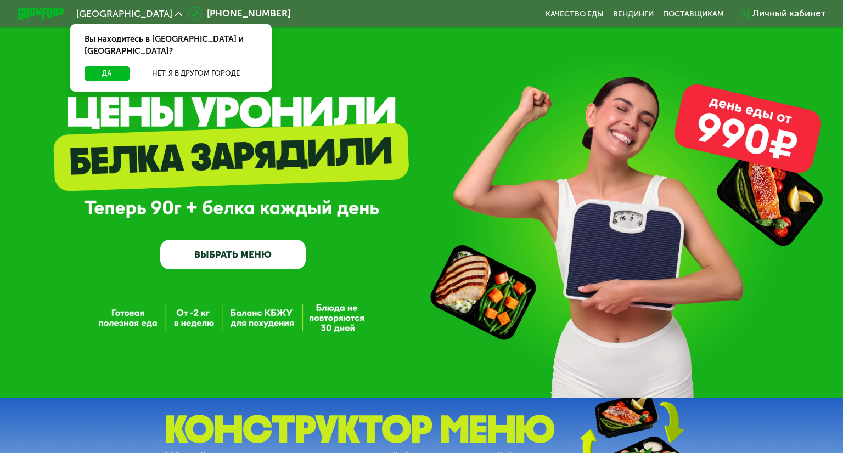 The height and width of the screenshot is (453, 843). Describe the element at coordinates (633, 14) in the screenshot. I see `a: Вендинги` at that location.